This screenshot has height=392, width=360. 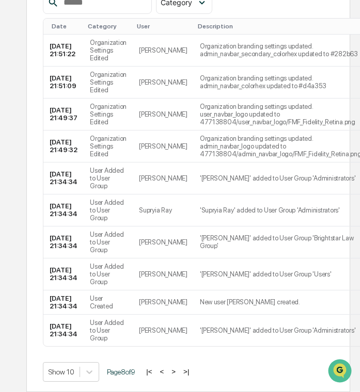 I want to click on span: Page 8 of 9, so click(x=121, y=372).